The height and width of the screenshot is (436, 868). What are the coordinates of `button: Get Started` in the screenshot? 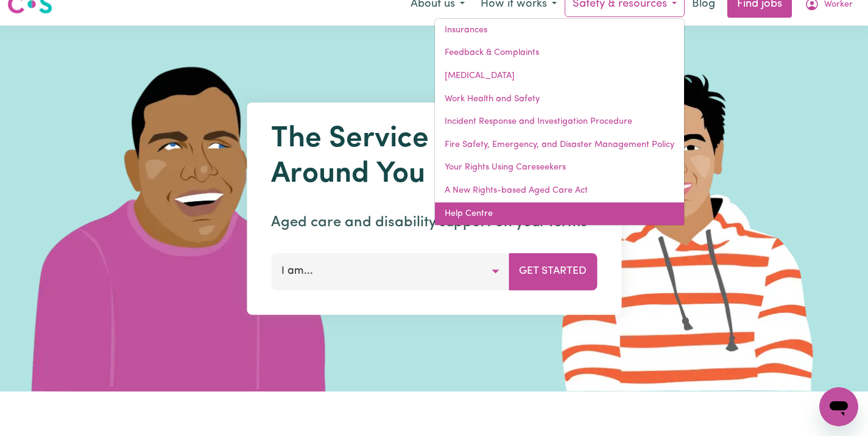 It's located at (552, 271).